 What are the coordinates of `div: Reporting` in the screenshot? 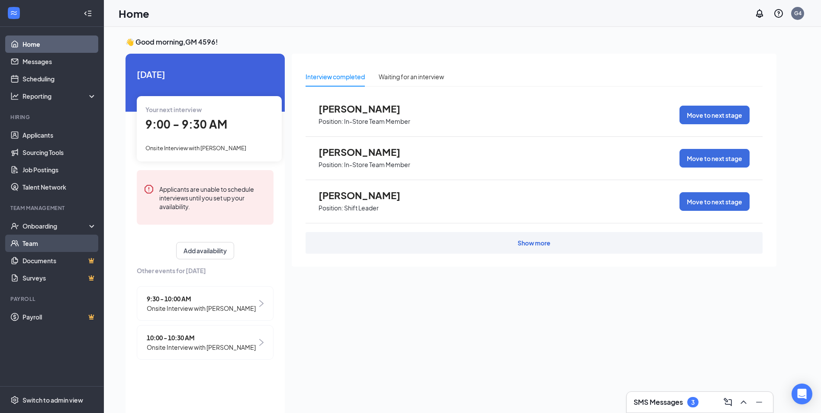 It's located at (60, 96).